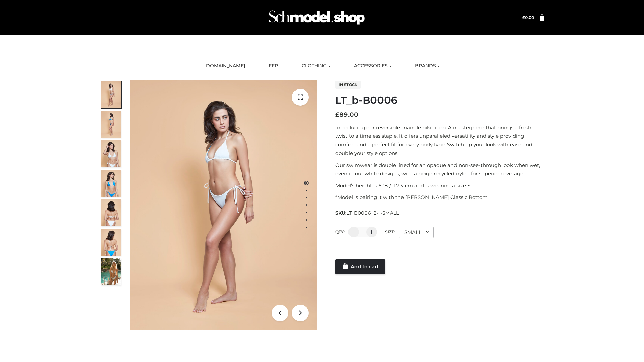 The image size is (644, 362). I want to click on img: ArielClassicBikiniTop_CloudNine_AzureSky_OW114ECO_1-scaled.jpg, so click(112, 95).